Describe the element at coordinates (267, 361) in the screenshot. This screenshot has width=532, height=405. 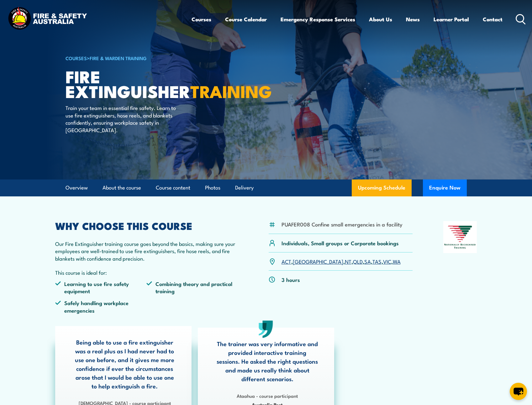
I see `p: The trainer was very informative and provided interactive training sessions. He asked the right q...` at that location.